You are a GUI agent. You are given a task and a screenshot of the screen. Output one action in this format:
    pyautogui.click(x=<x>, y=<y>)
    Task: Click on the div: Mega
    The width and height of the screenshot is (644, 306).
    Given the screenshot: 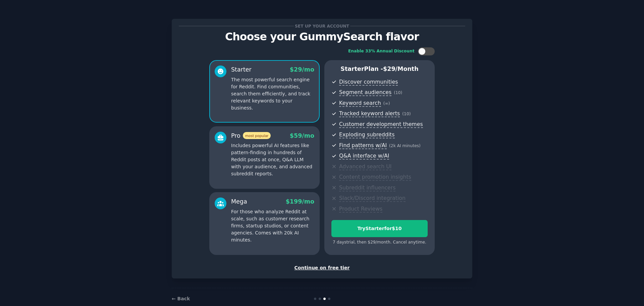 What is the action you would take?
    pyautogui.click(x=239, y=202)
    